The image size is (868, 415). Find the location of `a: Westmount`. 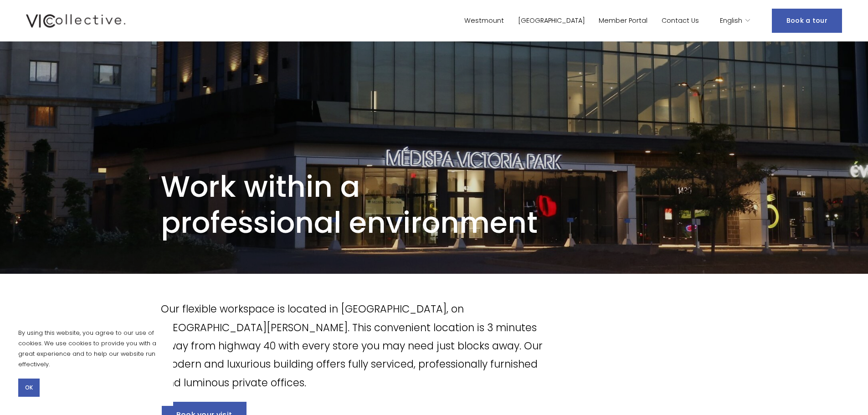

a: Westmount is located at coordinates (484, 20).